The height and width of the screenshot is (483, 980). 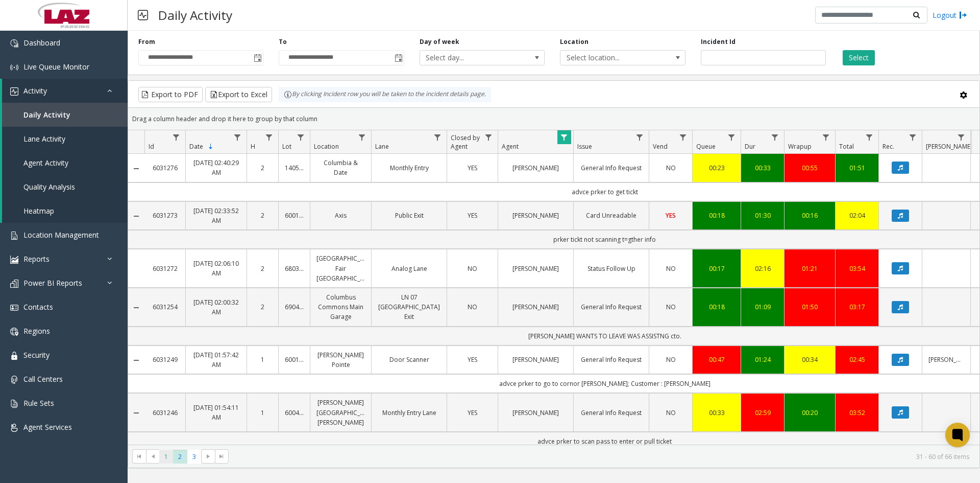 What do you see at coordinates (857, 167) in the screenshot?
I see `div: 01:51` at bounding box center [857, 167].